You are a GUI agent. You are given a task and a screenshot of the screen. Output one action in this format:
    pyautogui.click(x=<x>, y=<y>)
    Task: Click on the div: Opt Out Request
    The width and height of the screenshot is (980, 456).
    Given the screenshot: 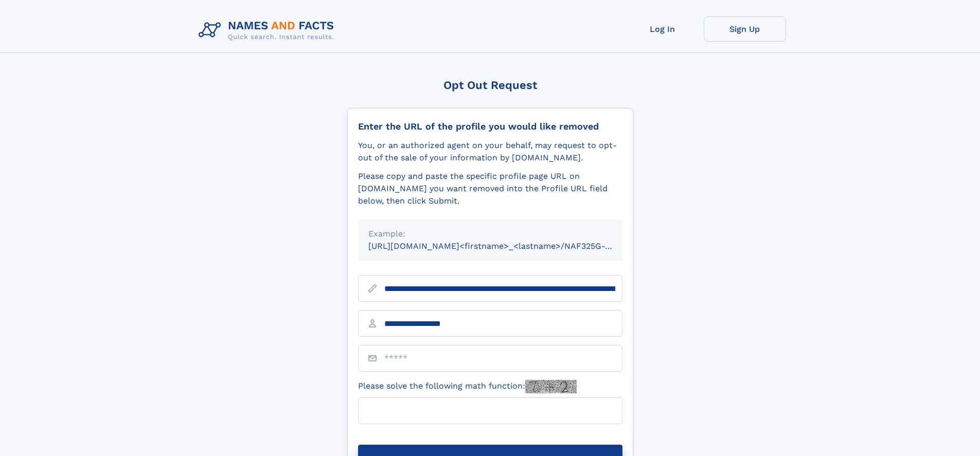 What is the action you would take?
    pyautogui.click(x=490, y=85)
    